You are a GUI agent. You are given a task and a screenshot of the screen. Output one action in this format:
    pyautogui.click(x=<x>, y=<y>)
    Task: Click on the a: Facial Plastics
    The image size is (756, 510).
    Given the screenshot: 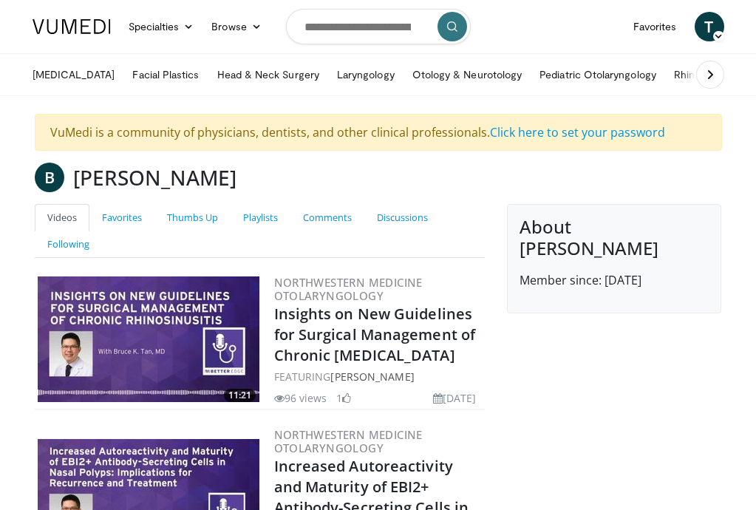 What is the action you would take?
    pyautogui.click(x=166, y=75)
    